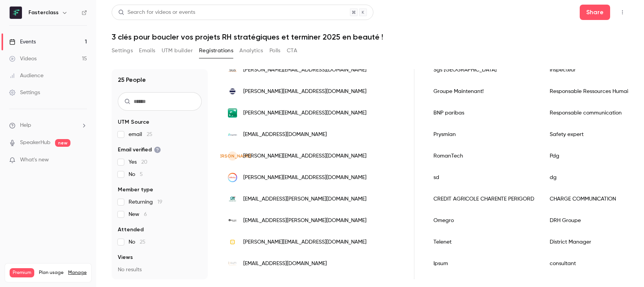 This screenshot has width=644, height=287. I want to click on span: 20, so click(144, 162).